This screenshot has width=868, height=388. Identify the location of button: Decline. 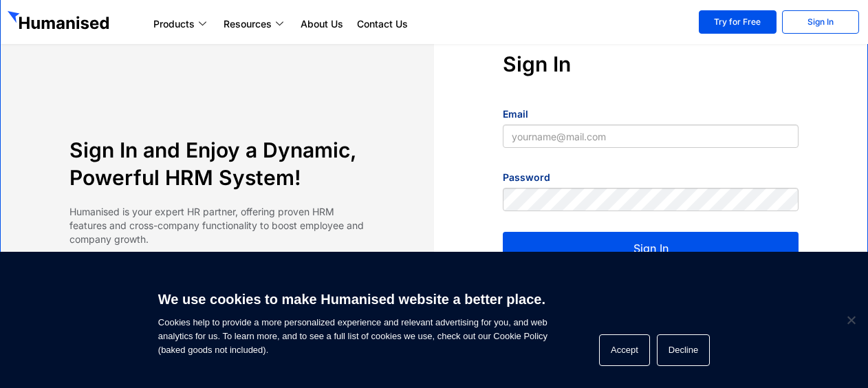
(683, 350).